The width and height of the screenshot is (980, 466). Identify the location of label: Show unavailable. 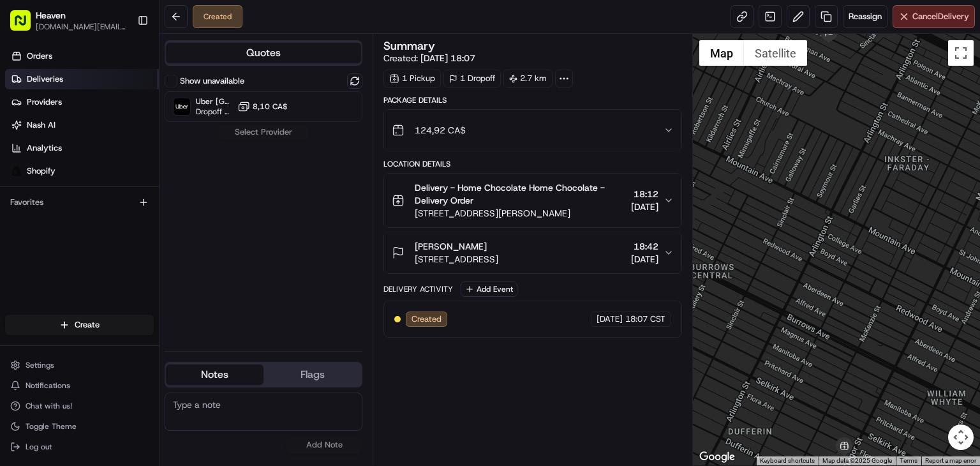
(212, 81).